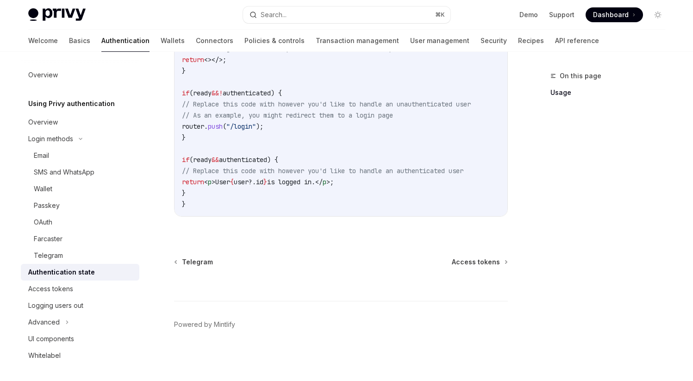 The height and width of the screenshot is (381, 693). What do you see at coordinates (215, 126) in the screenshot?
I see `span: push` at bounding box center [215, 126].